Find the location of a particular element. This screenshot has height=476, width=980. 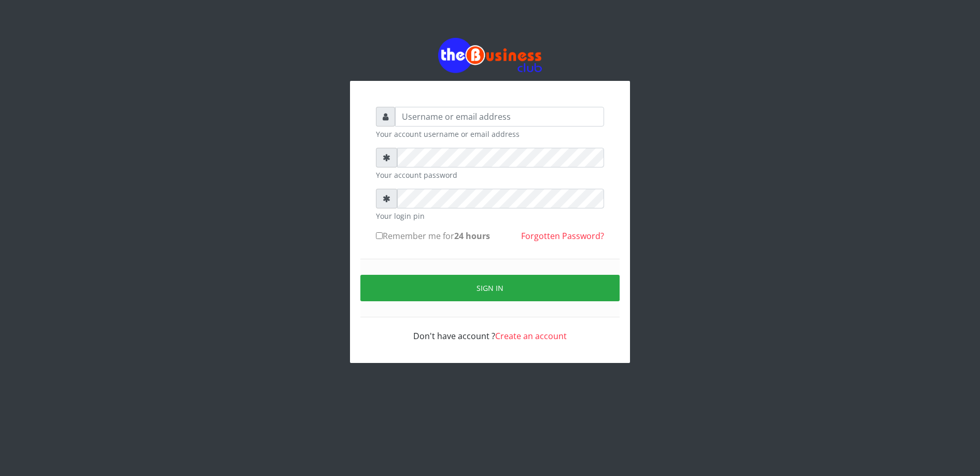

a: Create an account is located at coordinates (531, 336).